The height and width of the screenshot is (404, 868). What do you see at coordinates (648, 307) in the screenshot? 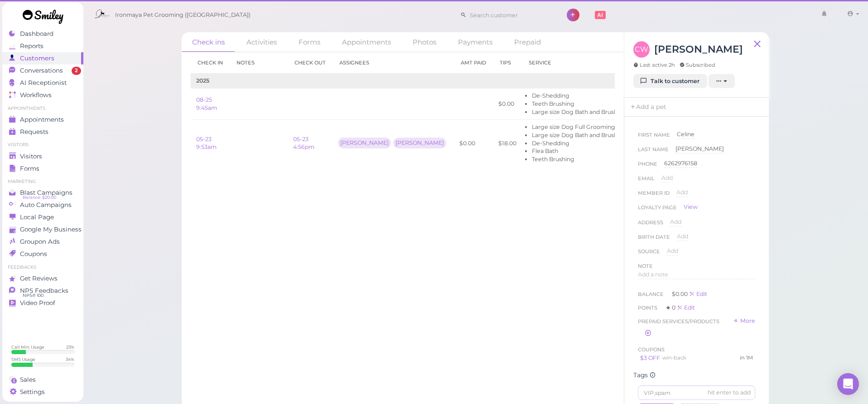
I see `span: Points` at bounding box center [648, 307].